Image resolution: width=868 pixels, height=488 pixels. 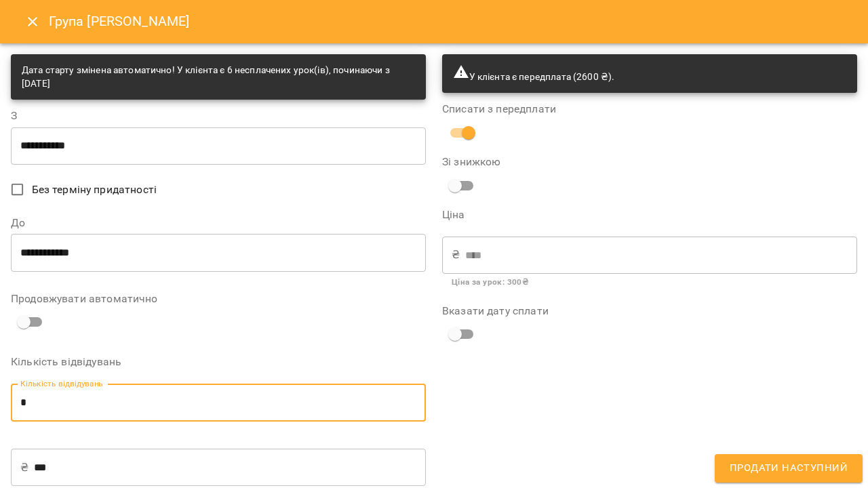 What do you see at coordinates (789, 468) in the screenshot?
I see `span: Продати наступний` at bounding box center [789, 468].